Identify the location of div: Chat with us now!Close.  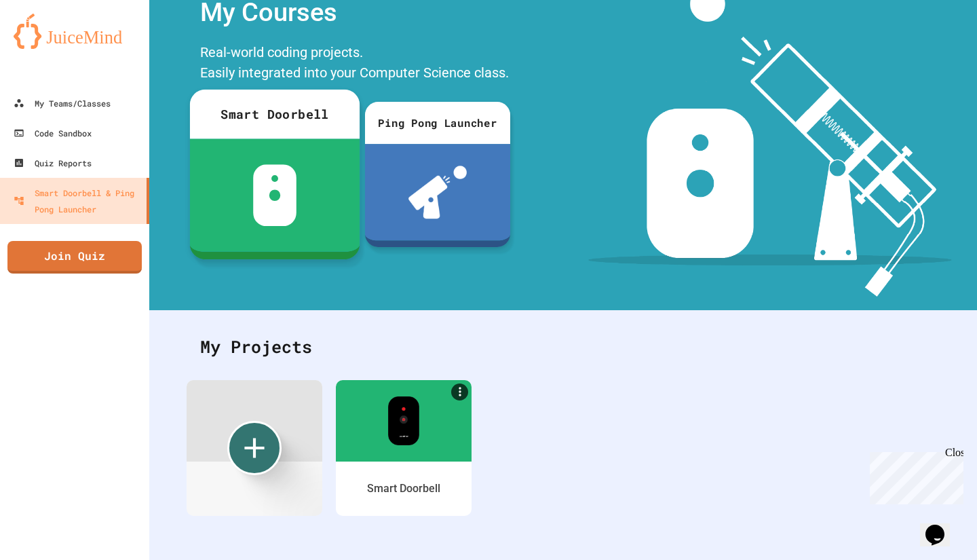
(49, 46).